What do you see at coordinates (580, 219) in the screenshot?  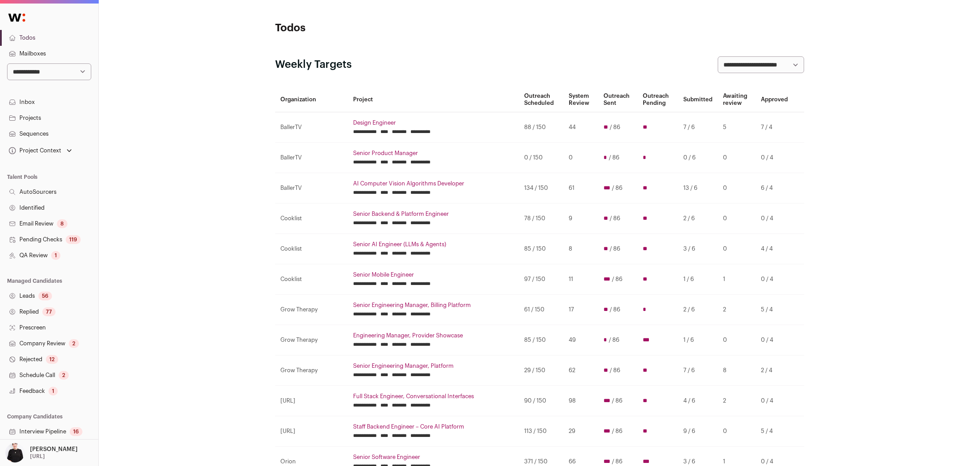 I see `td: 9` at bounding box center [580, 219].